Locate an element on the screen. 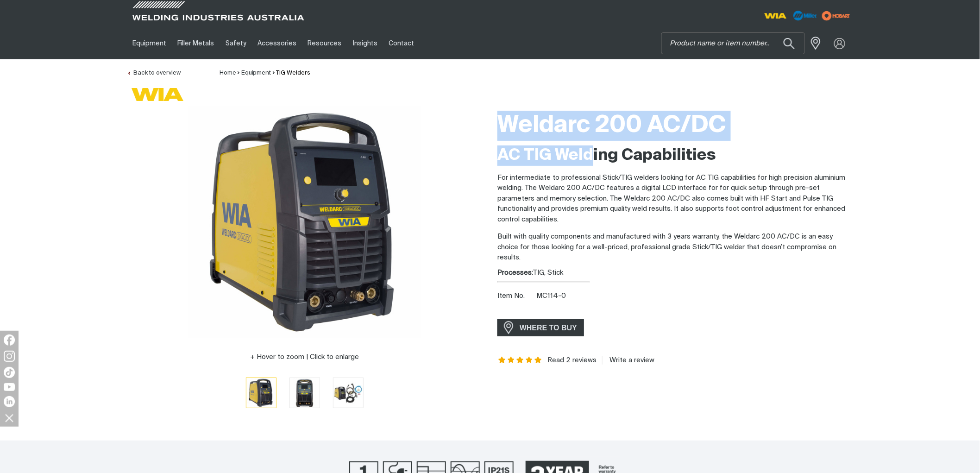 The image size is (980, 473). span: WHERE TO BUY is located at coordinates (548, 328).